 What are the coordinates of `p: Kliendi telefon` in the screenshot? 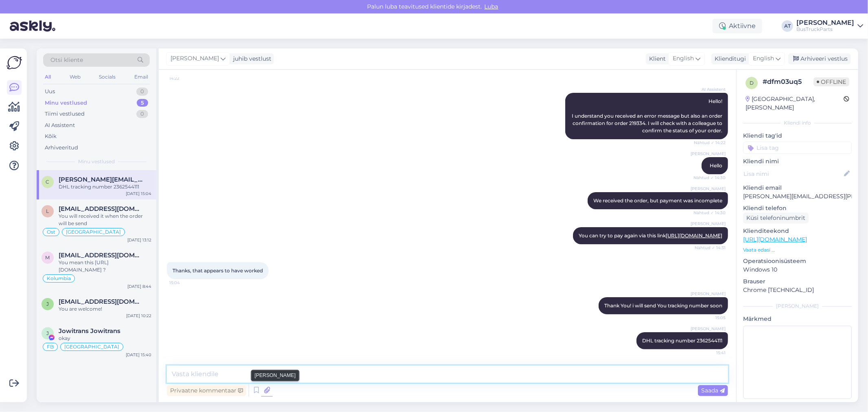 It's located at (798, 208).